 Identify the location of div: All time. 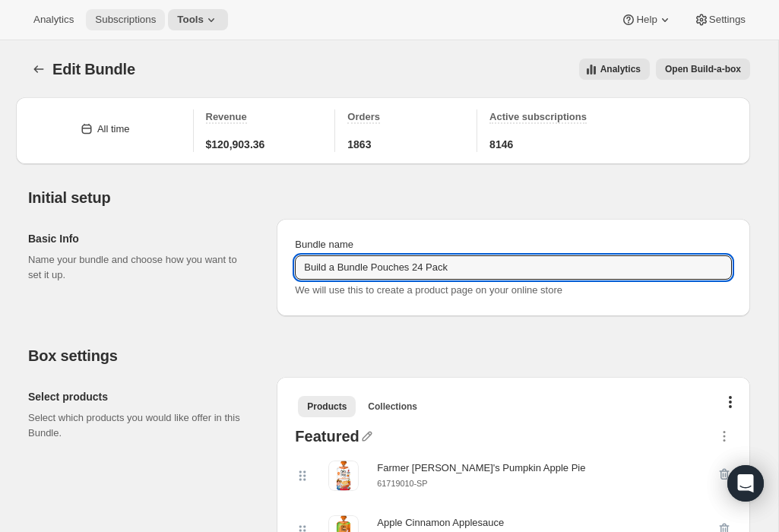
(113, 129).